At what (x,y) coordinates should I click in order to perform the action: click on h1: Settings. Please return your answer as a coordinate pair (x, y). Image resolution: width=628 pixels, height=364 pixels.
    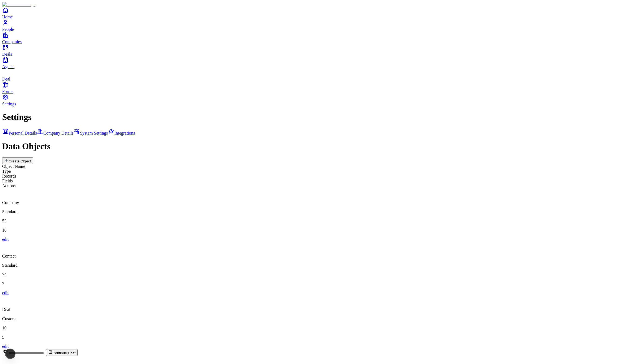
    Looking at the image, I should click on (314, 117).